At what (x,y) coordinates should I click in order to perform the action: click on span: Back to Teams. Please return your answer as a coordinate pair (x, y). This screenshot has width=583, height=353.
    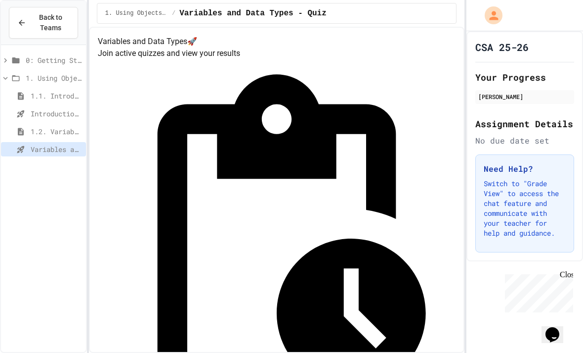
    Looking at the image, I should click on (51, 23).